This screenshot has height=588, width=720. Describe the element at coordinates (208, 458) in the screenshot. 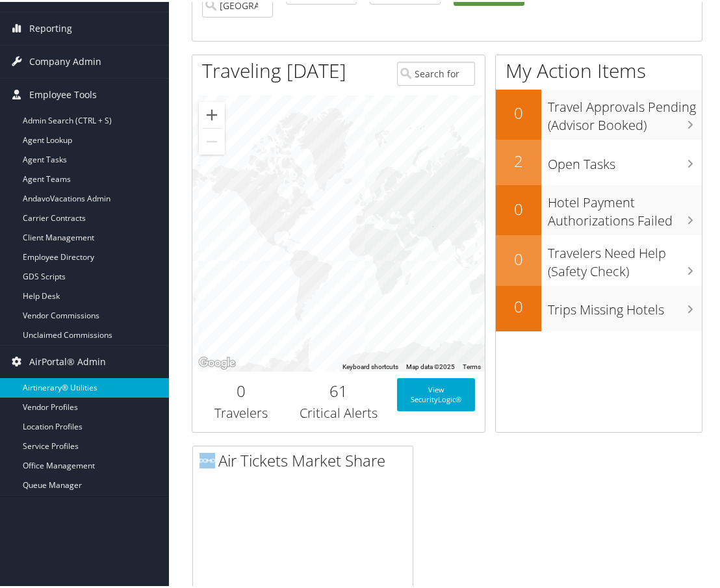

I see `img: domo-logo.png` at that location.